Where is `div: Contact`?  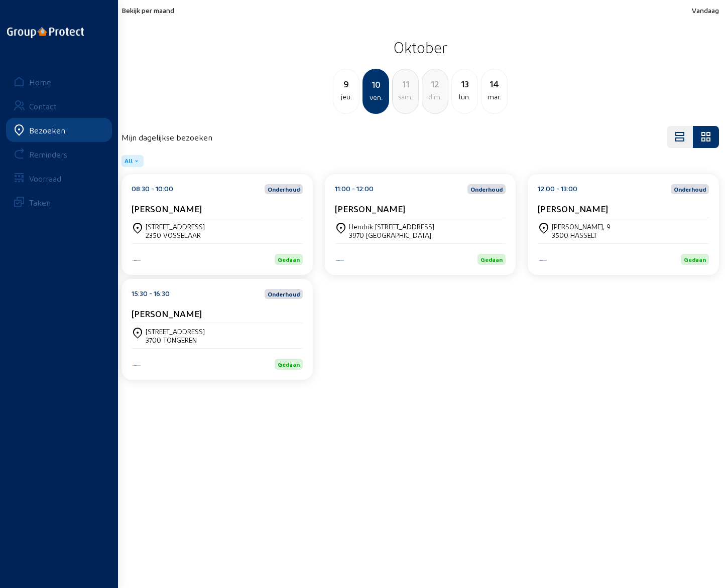
div: Contact is located at coordinates (42, 106).